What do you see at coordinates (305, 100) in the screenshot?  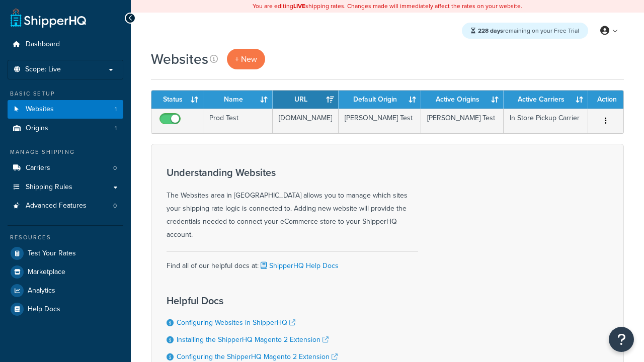 I see `th: URL: activate to sort column ascending` at bounding box center [305, 100].